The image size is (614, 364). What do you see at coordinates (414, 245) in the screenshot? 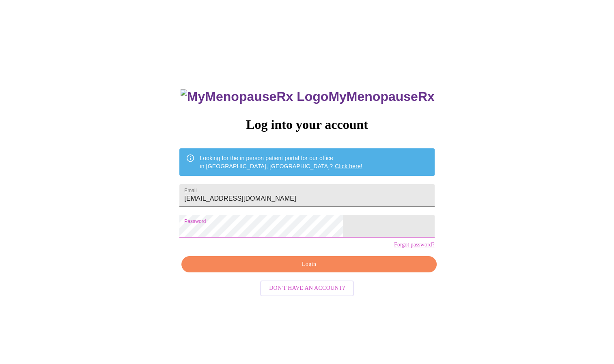
I see `a: Forgot password?` at bounding box center [414, 245].